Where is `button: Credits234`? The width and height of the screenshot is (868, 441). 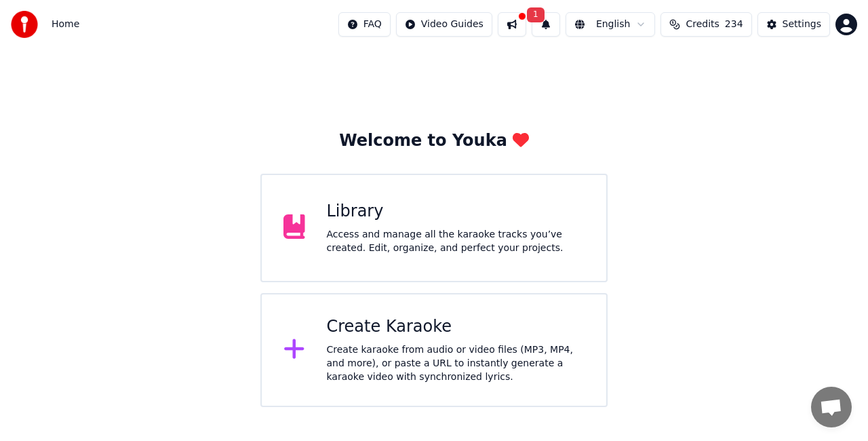
button: Credits234 is located at coordinates (706, 24).